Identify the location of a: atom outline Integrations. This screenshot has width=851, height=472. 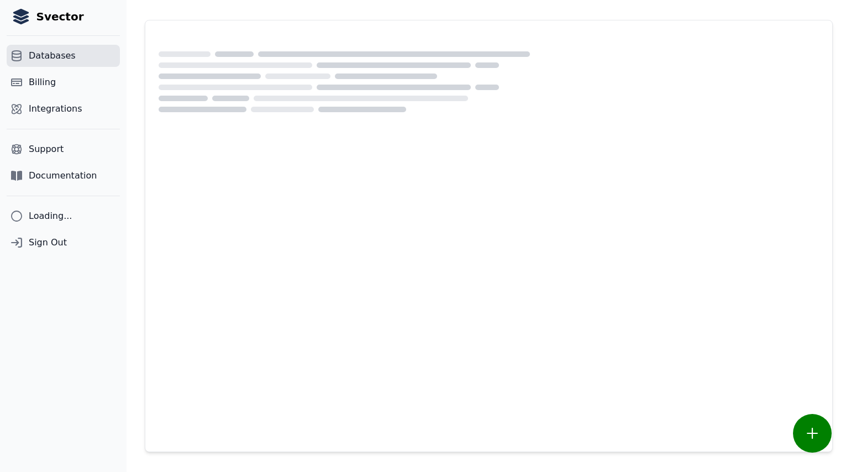
(63, 109).